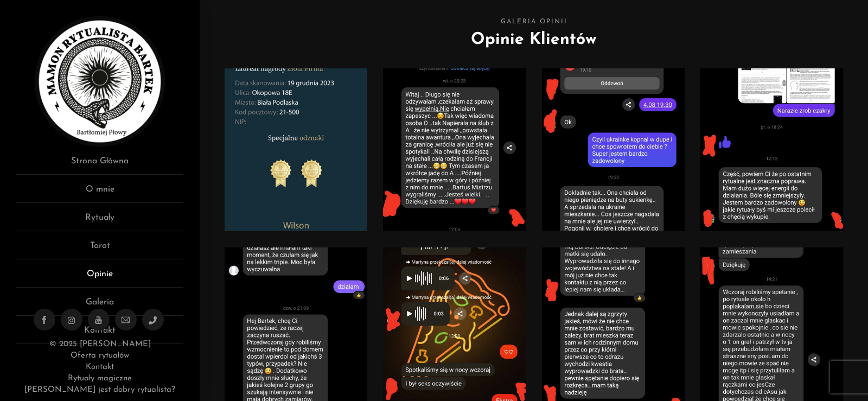 Image resolution: width=868 pixels, height=401 pixels. Describe the element at coordinates (100, 82) in the screenshot. I see `img: Rytualista Bartek` at that location.